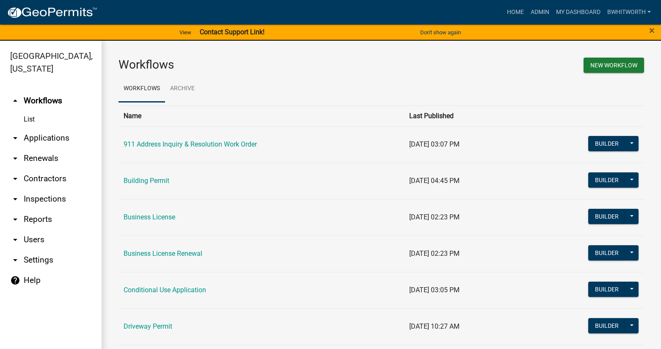 This screenshot has height=349, width=661. What do you see at coordinates (652, 30) in the screenshot?
I see `button: Close` at bounding box center [652, 30].